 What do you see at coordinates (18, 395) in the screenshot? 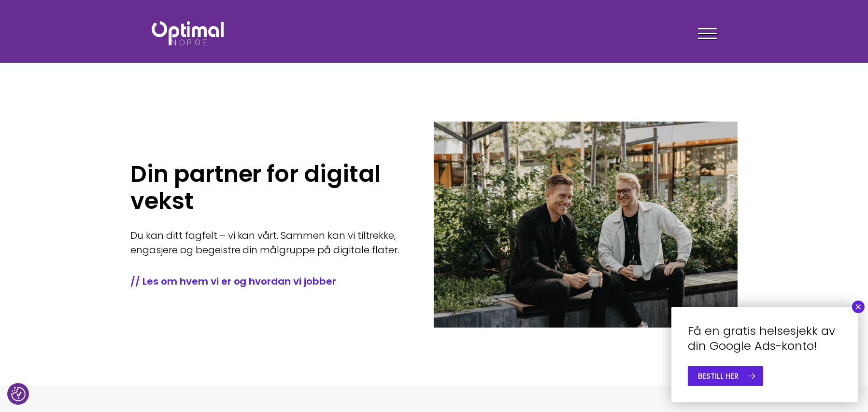
I see `button: Samtykkepreferanser` at bounding box center [18, 395].